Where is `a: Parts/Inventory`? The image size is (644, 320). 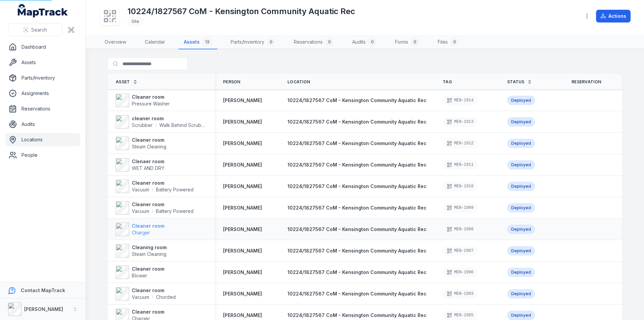 a: Parts/Inventory is located at coordinates (43, 78).